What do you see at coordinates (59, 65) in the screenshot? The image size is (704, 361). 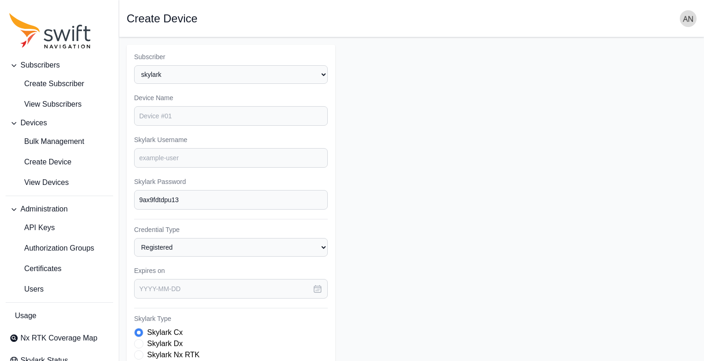 I see `button: Subscribers` at bounding box center [59, 65].